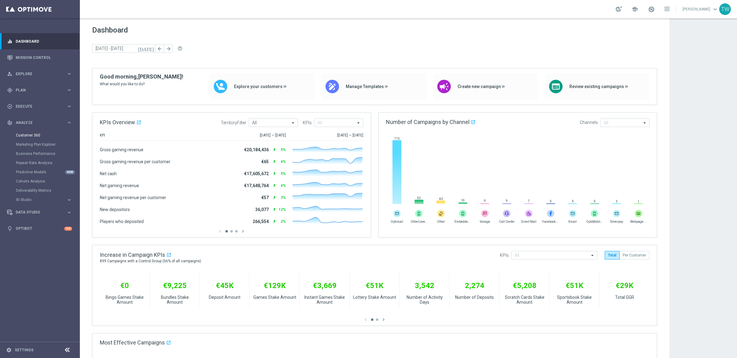  I want to click on div: BI Studio keyboard_arrow_right, so click(44, 200).